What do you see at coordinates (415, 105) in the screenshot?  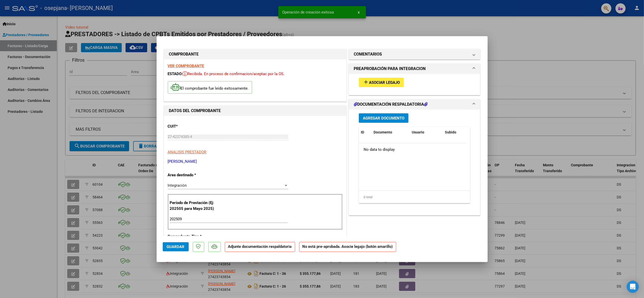 I see `mat-expansion-panel-header: DOCUMENTACIÓN RESPALDATORIA` at bounding box center [415, 105].